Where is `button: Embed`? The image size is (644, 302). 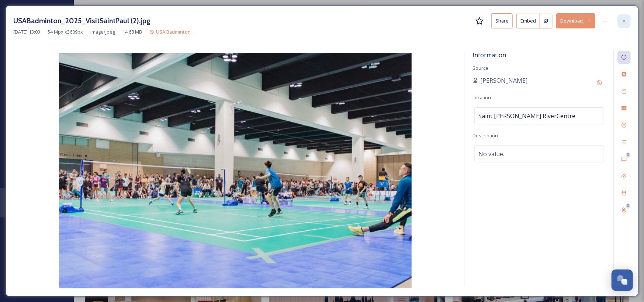 button: Embed is located at coordinates (528, 21).